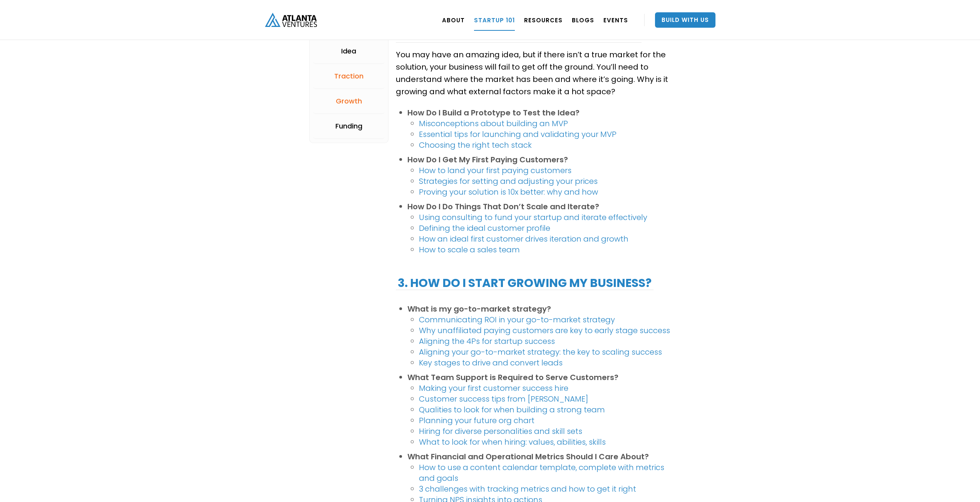  What do you see at coordinates (503, 206) in the screenshot?
I see `strong: How Do I Do Things That Don’t Scale and Iterate?` at bounding box center [503, 206].